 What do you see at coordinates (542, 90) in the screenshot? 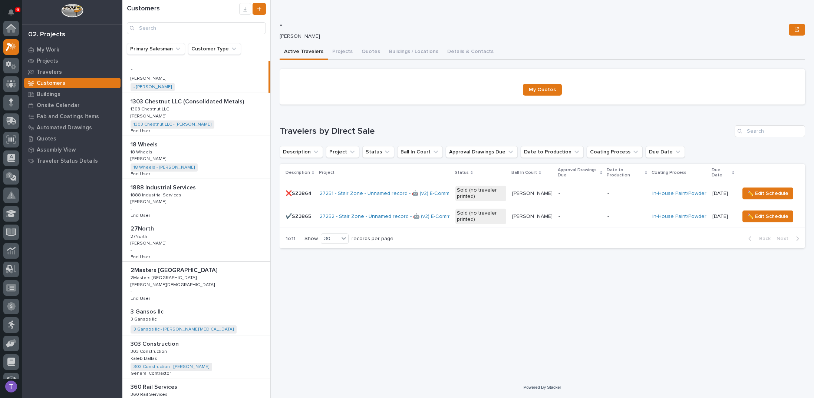
I see `span: My Quotes` at bounding box center [542, 90].